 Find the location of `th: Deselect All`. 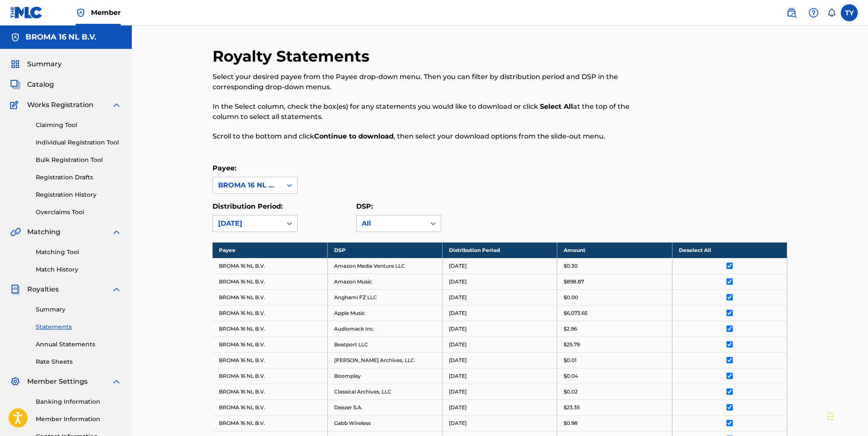

th: Deselect All is located at coordinates (729, 249).